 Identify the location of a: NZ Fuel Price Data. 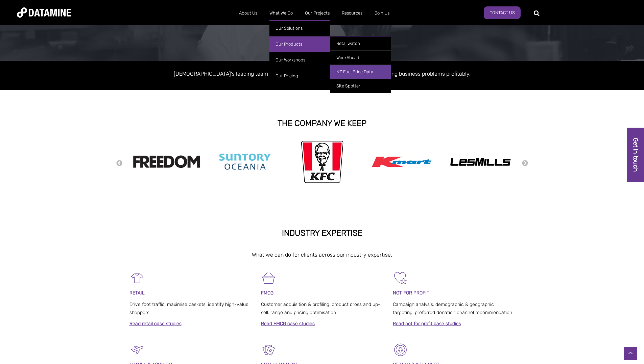
(360, 72).